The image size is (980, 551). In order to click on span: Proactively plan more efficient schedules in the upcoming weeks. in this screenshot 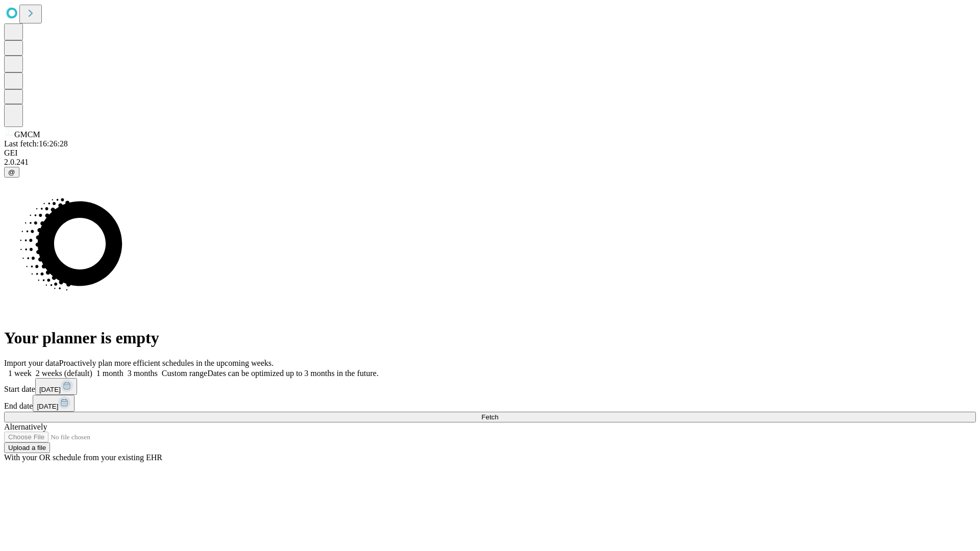, I will do `click(166, 363)`.